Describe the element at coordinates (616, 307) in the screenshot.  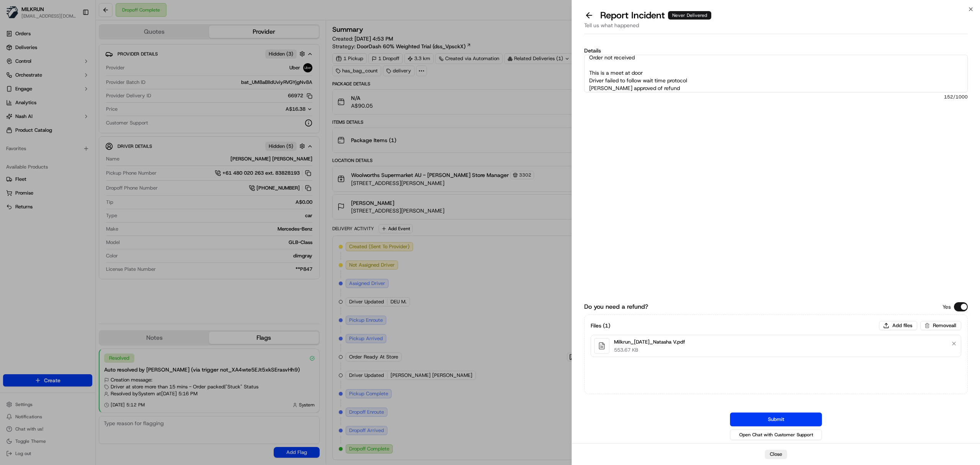
I see `label: Do you need a refund?` at that location.